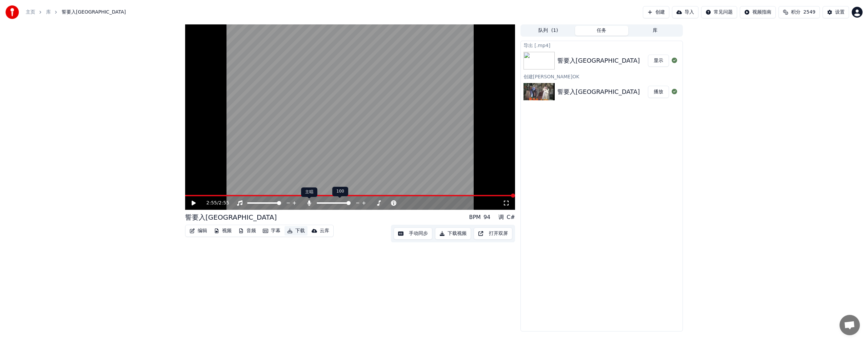  Describe the element at coordinates (757, 12) in the screenshot. I see `button: 视频指南` at that location.